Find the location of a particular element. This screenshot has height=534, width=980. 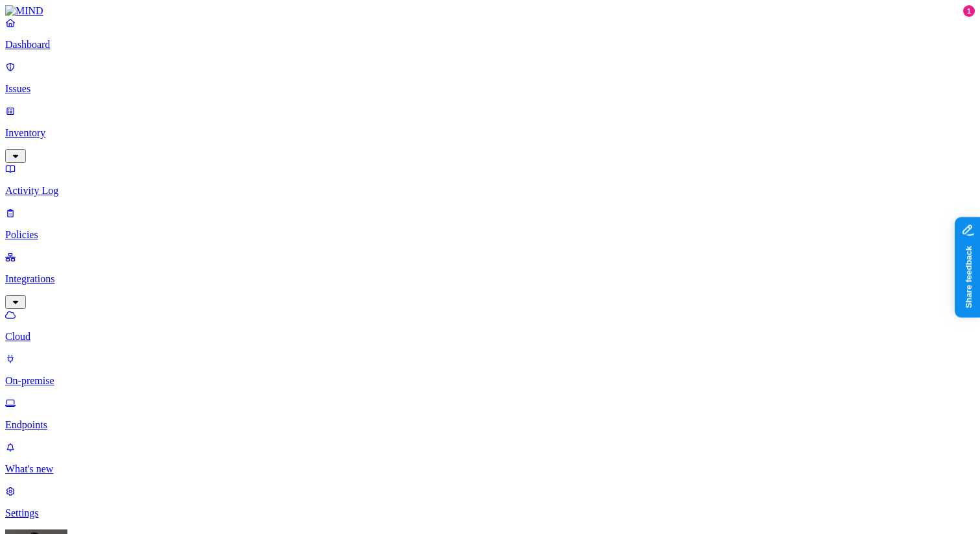

p: Cloud is located at coordinates (490, 337).